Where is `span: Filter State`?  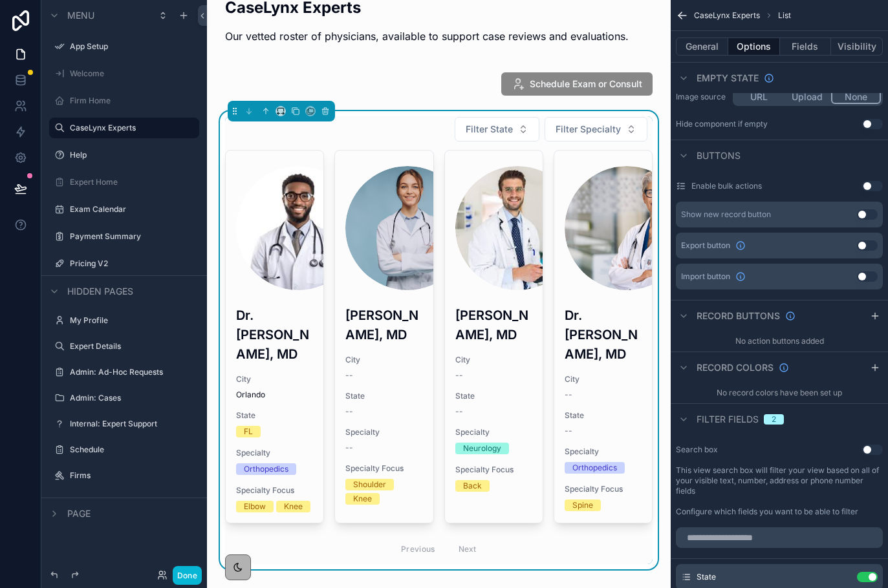 span: Filter State is located at coordinates (489, 130).